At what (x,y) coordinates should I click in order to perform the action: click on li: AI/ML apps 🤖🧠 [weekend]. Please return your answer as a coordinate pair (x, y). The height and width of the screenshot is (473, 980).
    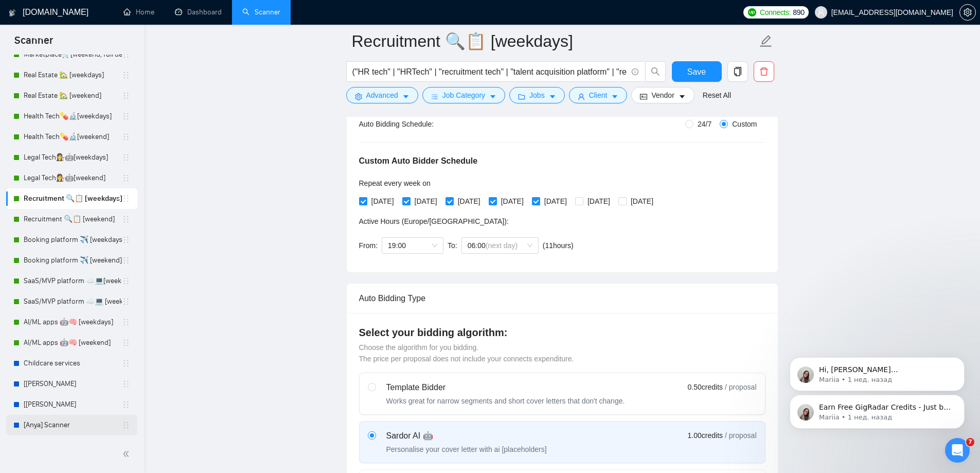
    Looking at the image, I should click on (72, 343).